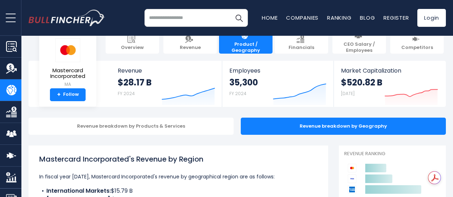 The image size is (453, 197). I want to click on strong: $520.82 B, so click(362, 82).